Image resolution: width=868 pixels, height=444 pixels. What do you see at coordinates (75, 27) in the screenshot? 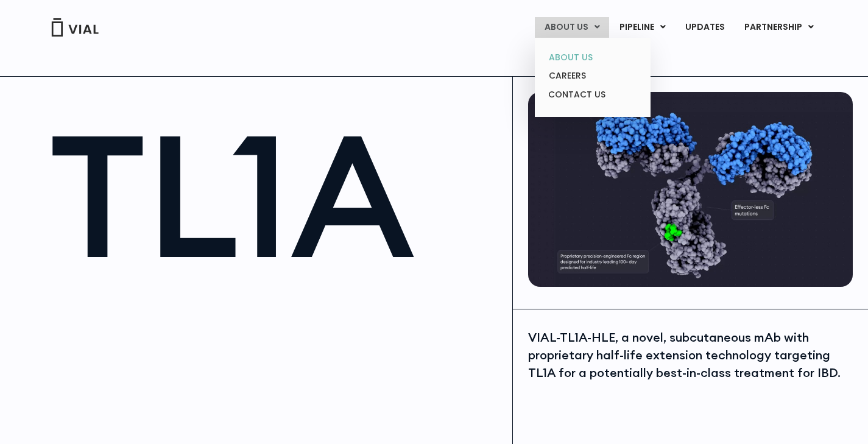
I see `img: Vial Logo` at bounding box center [75, 27].